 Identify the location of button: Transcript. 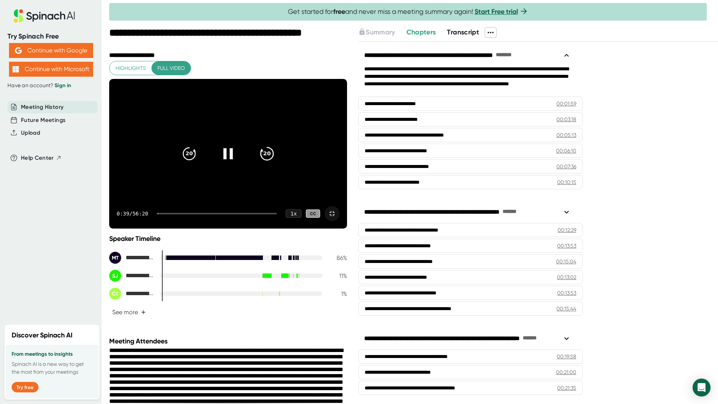
(463, 32).